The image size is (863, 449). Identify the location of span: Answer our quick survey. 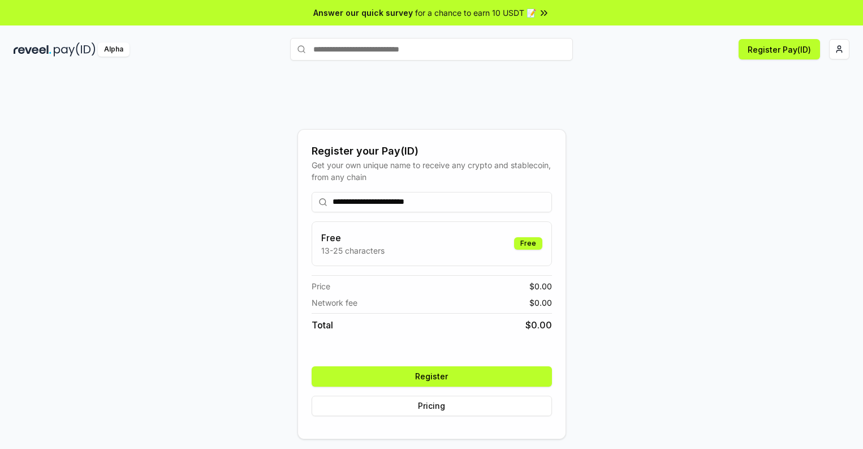
(363, 12).